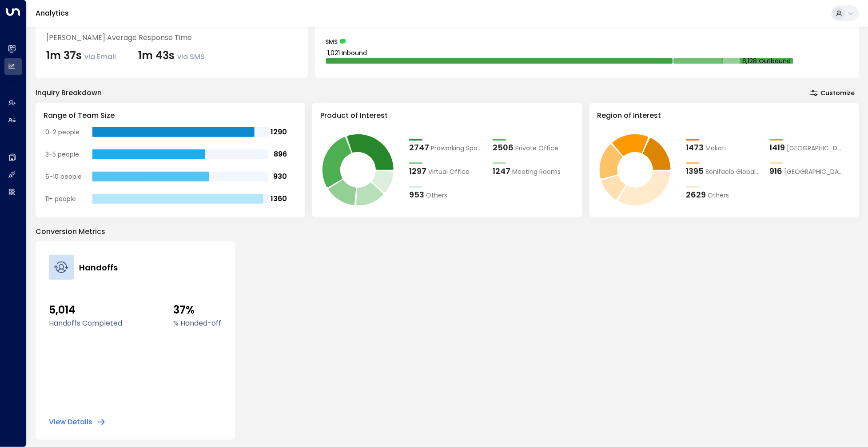 The height and width of the screenshot is (447, 868). What do you see at coordinates (447, 171) in the screenshot?
I see `div: 1297Virtual Office` at bounding box center [447, 171].